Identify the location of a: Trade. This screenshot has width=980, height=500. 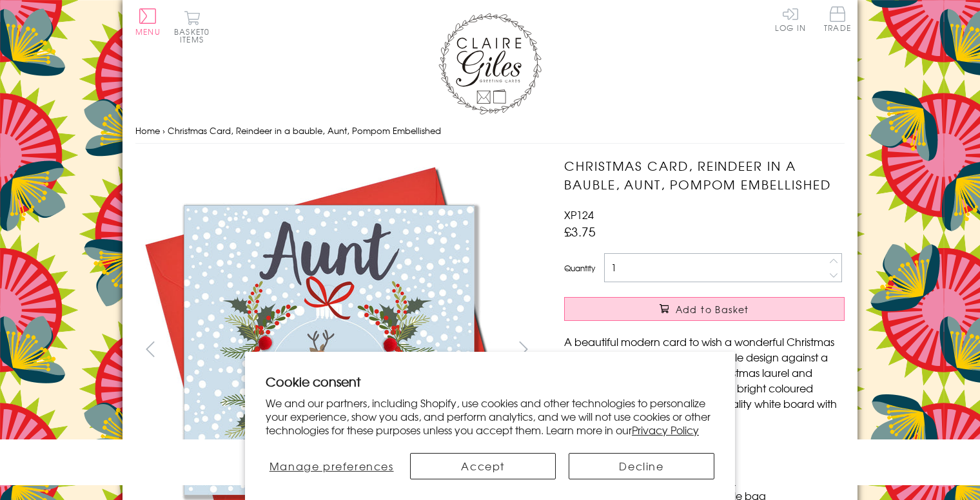
(838, 20).